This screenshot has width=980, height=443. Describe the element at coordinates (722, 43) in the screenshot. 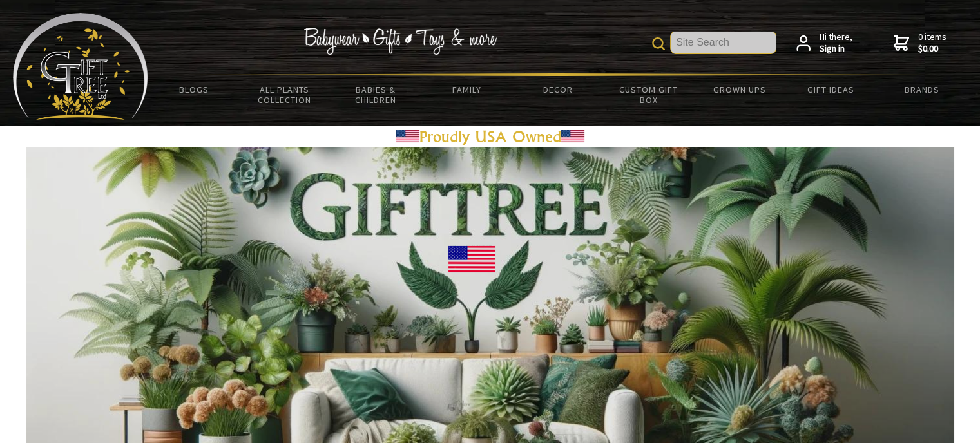

I see `input: Site Search` at that location.